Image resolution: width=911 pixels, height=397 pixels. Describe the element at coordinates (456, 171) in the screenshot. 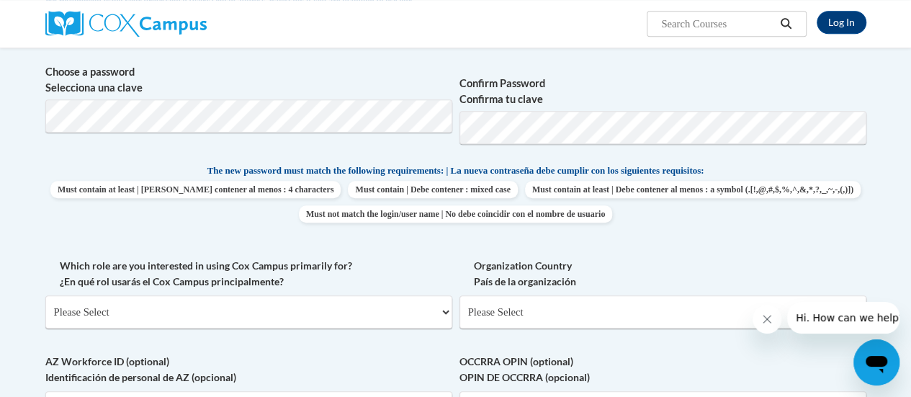

I see `span: The new password must match the following requirements: | La nueva contraseña debe cumplir con lo...` at that location.